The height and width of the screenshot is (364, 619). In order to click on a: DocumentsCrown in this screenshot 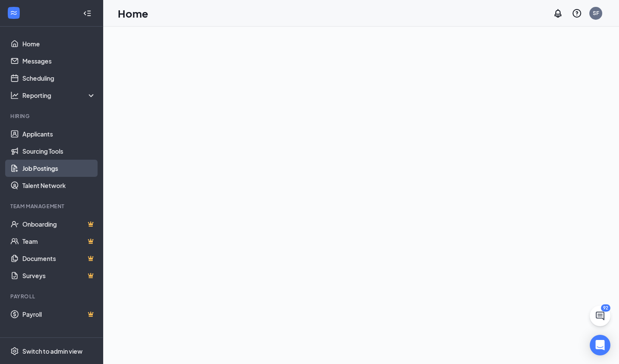, I will do `click(59, 258)`.